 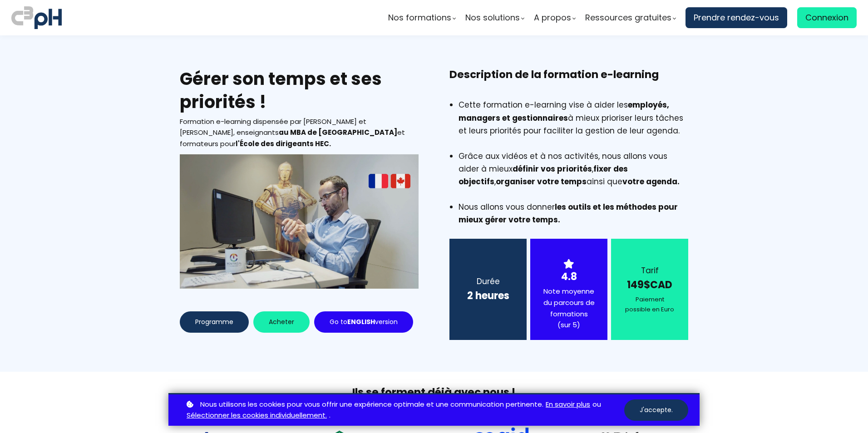 What do you see at coordinates (364, 322) in the screenshot?
I see `span: Go to version` at bounding box center [364, 322].